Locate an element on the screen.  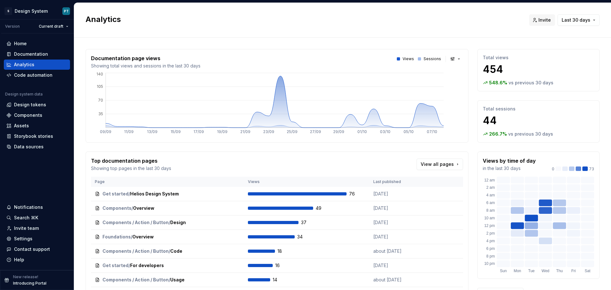
text: 12 pm is located at coordinates (489, 226).